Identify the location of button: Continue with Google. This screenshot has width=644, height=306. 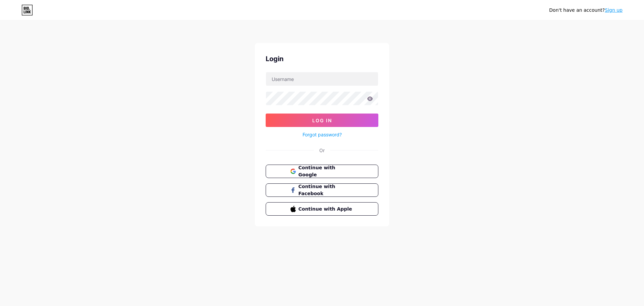
(322, 171).